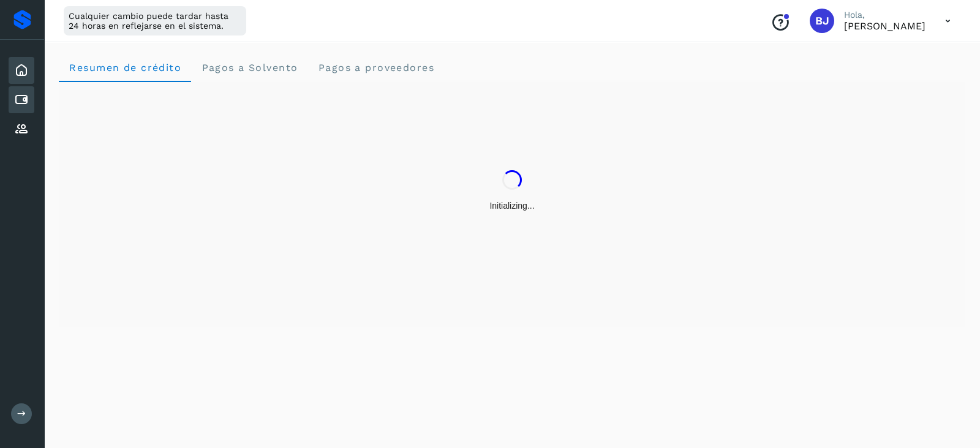 The width and height of the screenshot is (980, 448). What do you see at coordinates (155, 21) in the screenshot?
I see `div: Cualquier cambio puede tardar hasta 24 horas en reflejarse en el sistema.` at bounding box center [155, 21].